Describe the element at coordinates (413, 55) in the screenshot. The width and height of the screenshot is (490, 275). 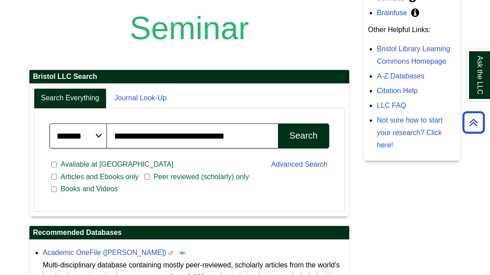
I see `a: Bristol Library Learning Commons Homepage` at that location.